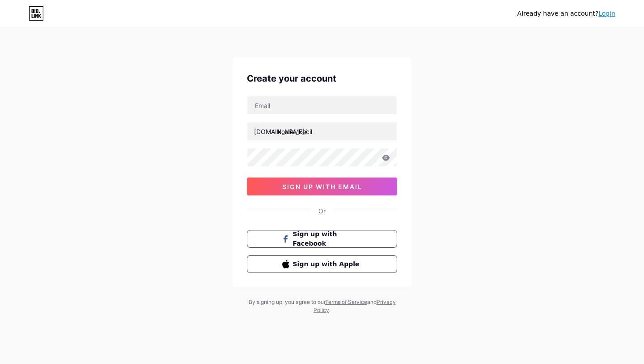  Describe the element at coordinates (322, 306) in the screenshot. I see `div: By signing up, you agree to our and .` at that location.